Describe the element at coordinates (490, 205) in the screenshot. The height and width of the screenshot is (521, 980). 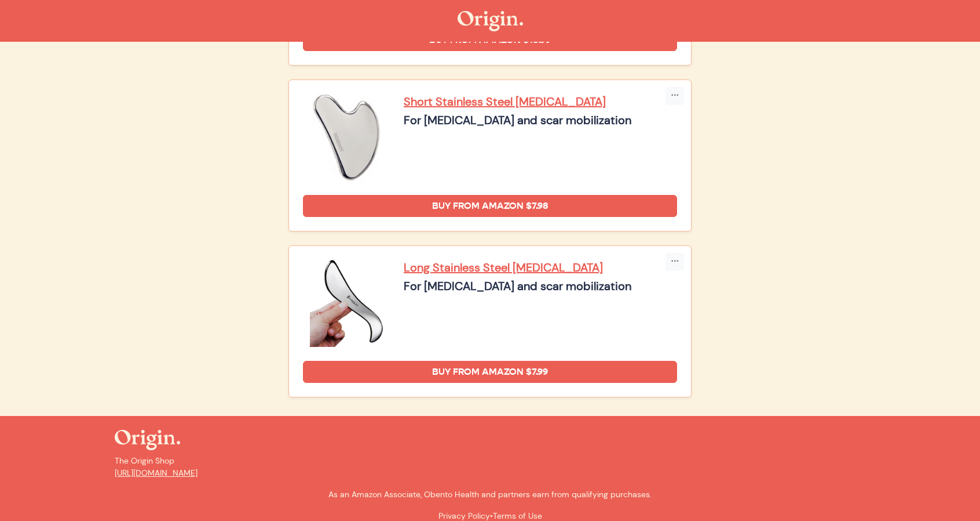
I see `a: Buy from Amazon $7.98` at that location.